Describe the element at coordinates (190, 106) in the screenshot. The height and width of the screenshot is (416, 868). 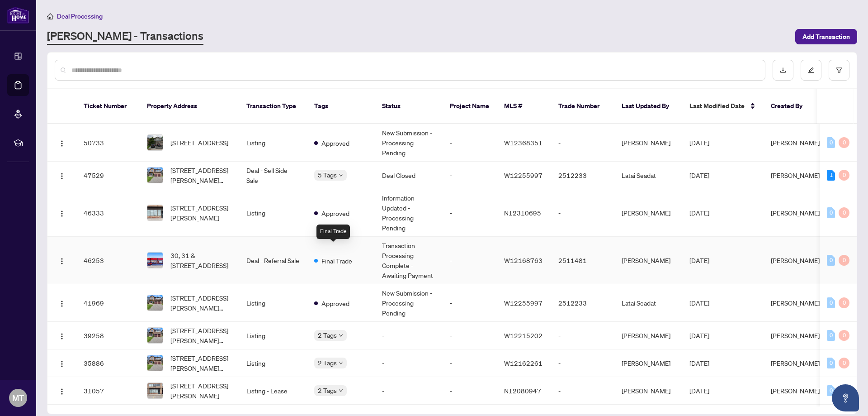
I see `th: Property Address` at that location.